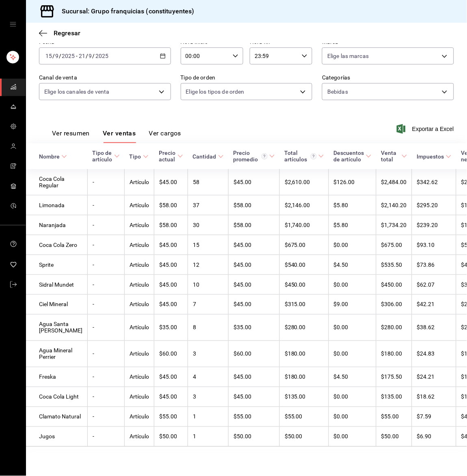  I want to click on div: Nombre, so click(49, 156).